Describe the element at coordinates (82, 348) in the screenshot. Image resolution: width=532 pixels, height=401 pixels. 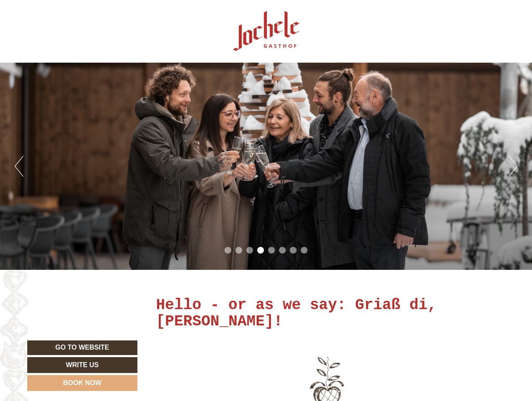
I see `a: Go to website` at that location.